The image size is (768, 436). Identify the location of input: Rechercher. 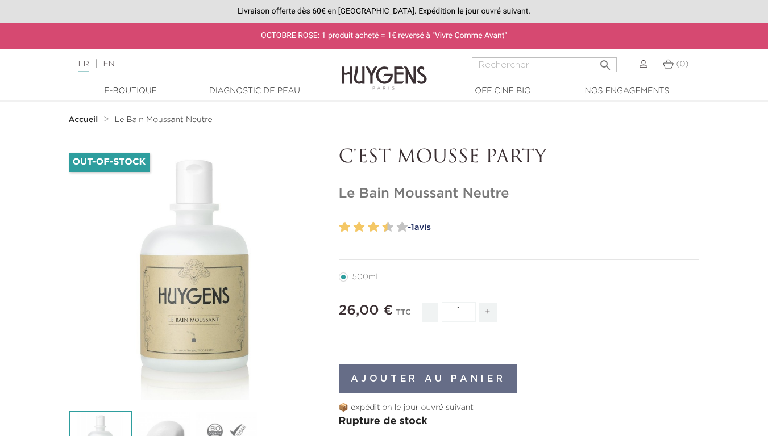
(544, 65).